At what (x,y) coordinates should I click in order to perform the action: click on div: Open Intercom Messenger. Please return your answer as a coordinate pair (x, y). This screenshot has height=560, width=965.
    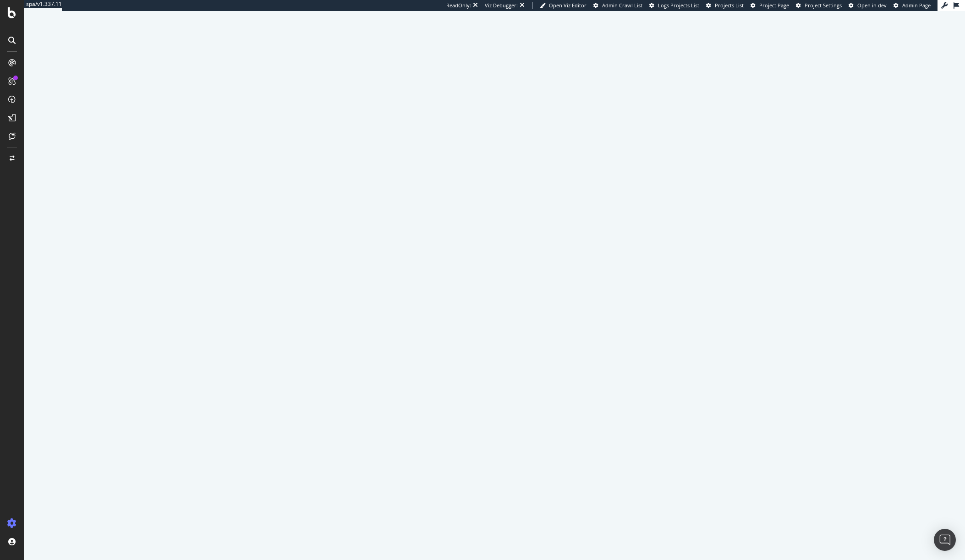
    Looking at the image, I should click on (945, 540).